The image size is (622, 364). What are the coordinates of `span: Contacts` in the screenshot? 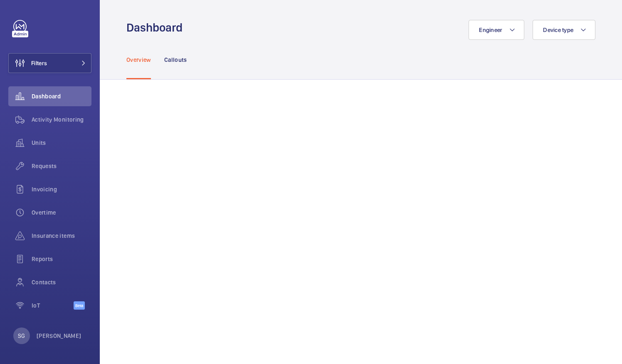 It's located at (61, 282).